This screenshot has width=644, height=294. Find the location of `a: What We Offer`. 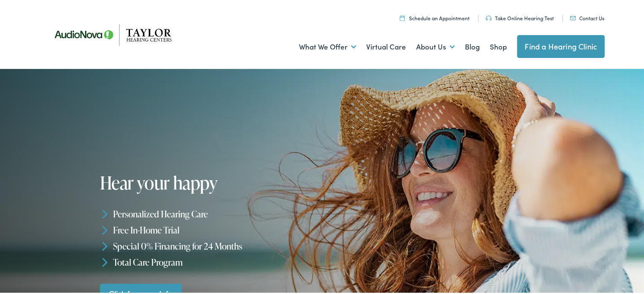

a: What We Offer is located at coordinates (327, 46).